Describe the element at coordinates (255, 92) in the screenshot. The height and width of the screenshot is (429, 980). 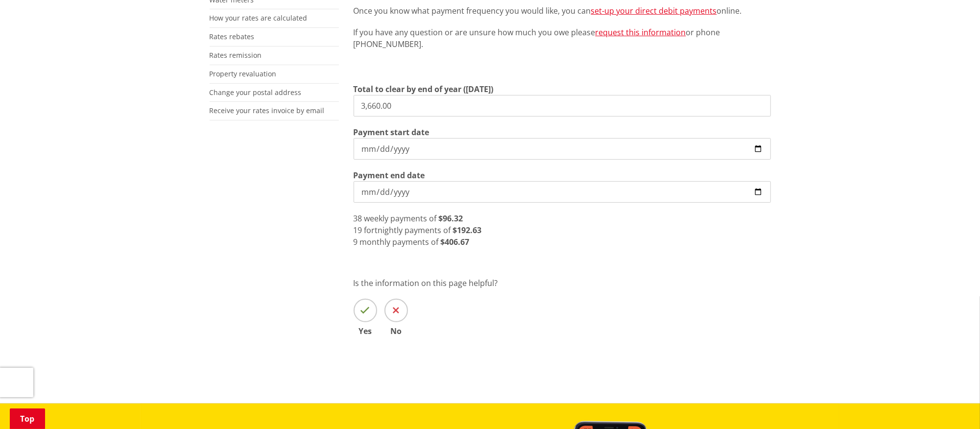
I see `a: Change your postal address` at that location.